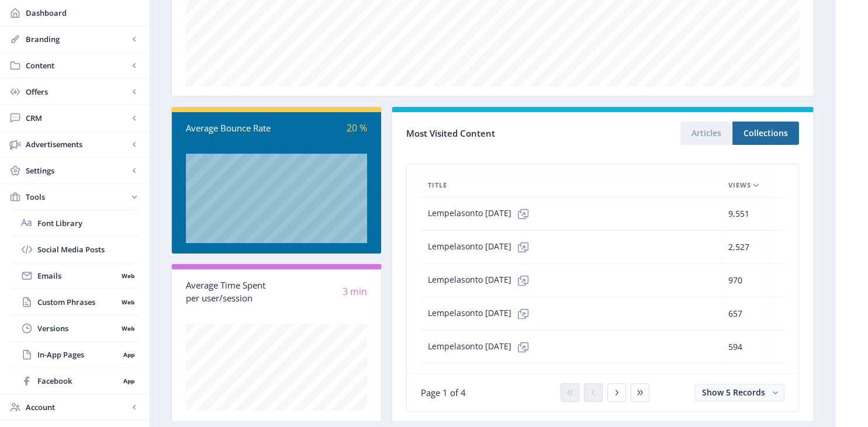  Describe the element at coordinates (77, 65) in the screenshot. I see `span: Content` at that location.